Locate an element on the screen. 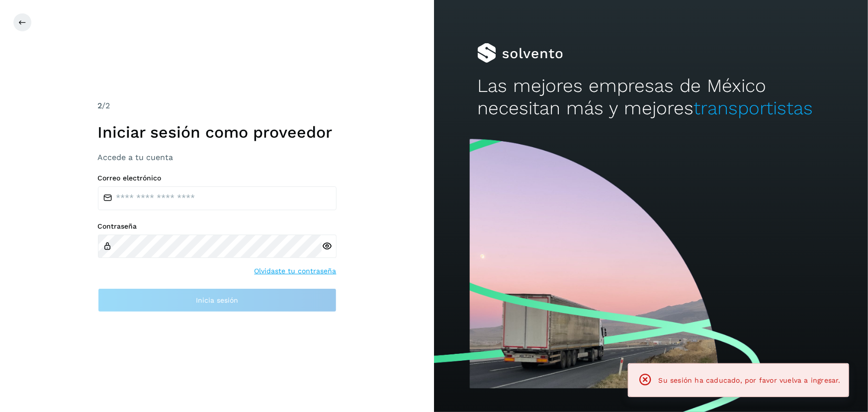 The image size is (868, 412). button: Inicia sesión is located at coordinates (217, 300).